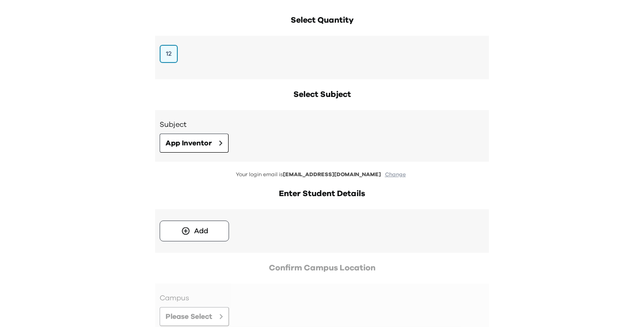 The width and height of the screenshot is (644, 327). What do you see at coordinates (169, 54) in the screenshot?
I see `button: 12` at bounding box center [169, 54].